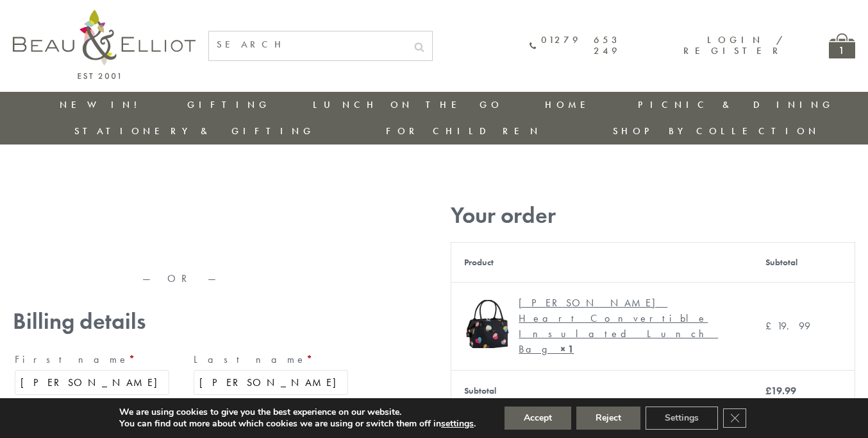 The image size is (868, 438). Describe the element at coordinates (194, 131) in the screenshot. I see `a: Stationery & Gifting` at that location.